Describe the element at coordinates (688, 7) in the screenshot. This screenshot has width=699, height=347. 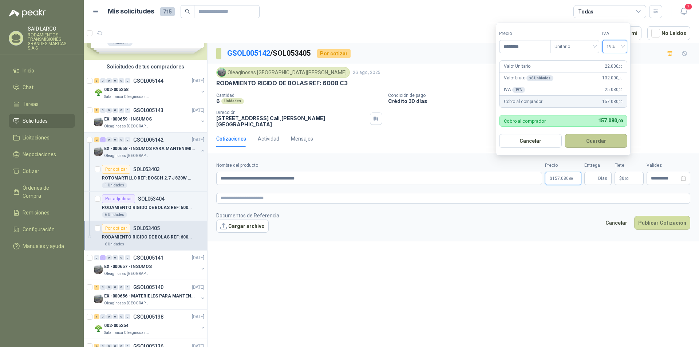
I see `span: 2` at that location.